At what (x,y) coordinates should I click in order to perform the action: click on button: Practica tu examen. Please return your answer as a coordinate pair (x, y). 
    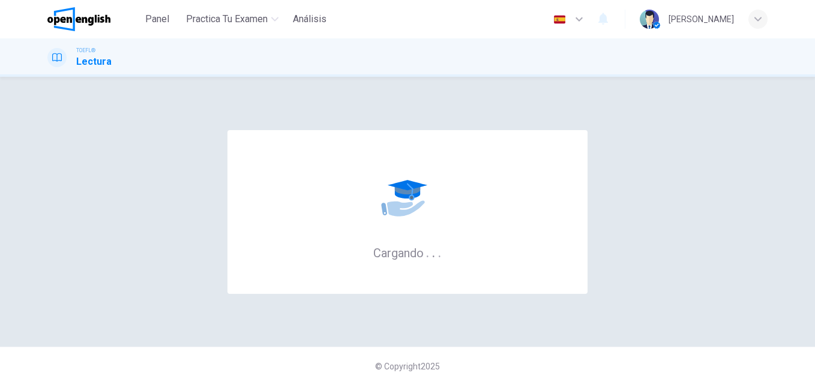
    Looking at the image, I should click on (232, 19).